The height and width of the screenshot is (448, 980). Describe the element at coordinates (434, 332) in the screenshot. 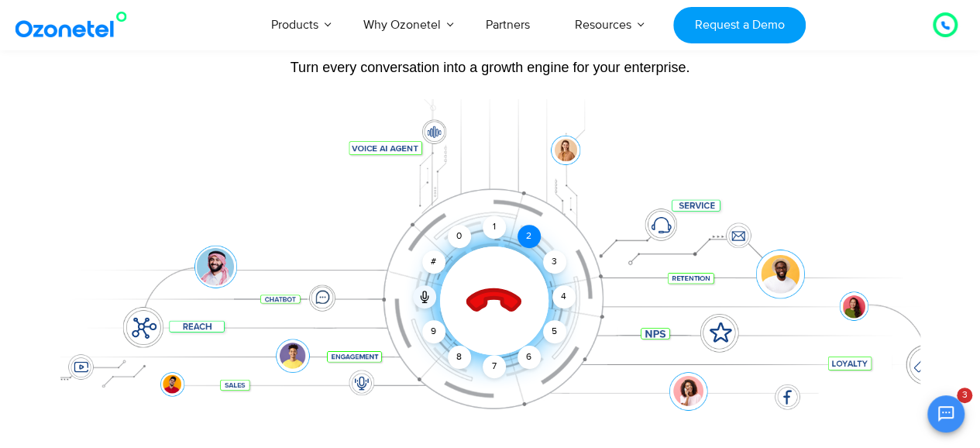

I see `div: 9` at that location.